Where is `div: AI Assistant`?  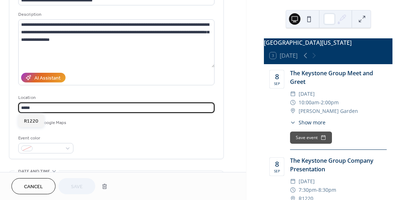
div: AI Assistant is located at coordinates (47, 78).